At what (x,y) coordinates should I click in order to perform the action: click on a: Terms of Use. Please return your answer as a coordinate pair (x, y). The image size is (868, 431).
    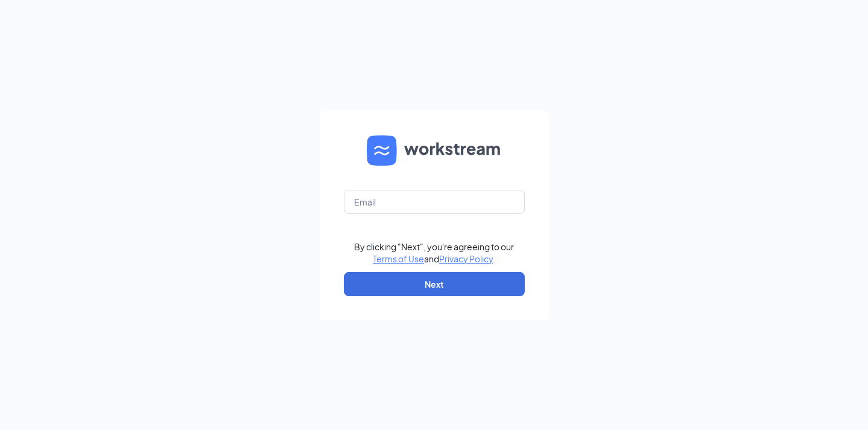
    Looking at the image, I should click on (398, 259).